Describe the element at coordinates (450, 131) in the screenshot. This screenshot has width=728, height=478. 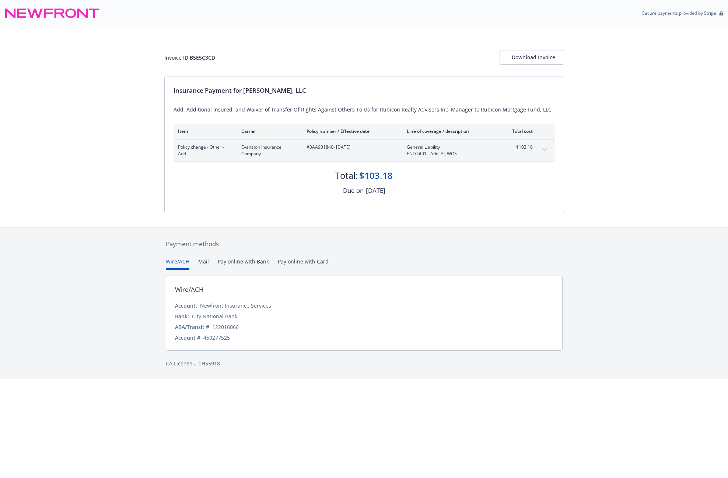
I see `div: Line of coverage / description` at that location.